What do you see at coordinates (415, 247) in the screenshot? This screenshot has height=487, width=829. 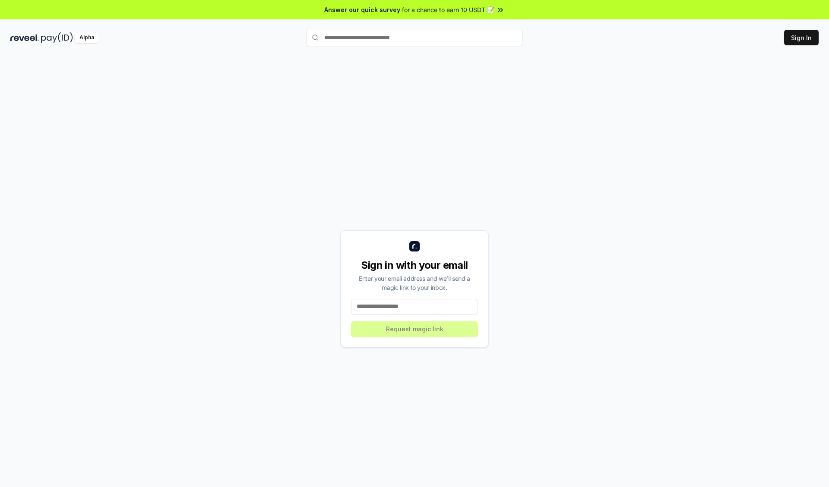 I see `img: logo_small` at bounding box center [415, 247].